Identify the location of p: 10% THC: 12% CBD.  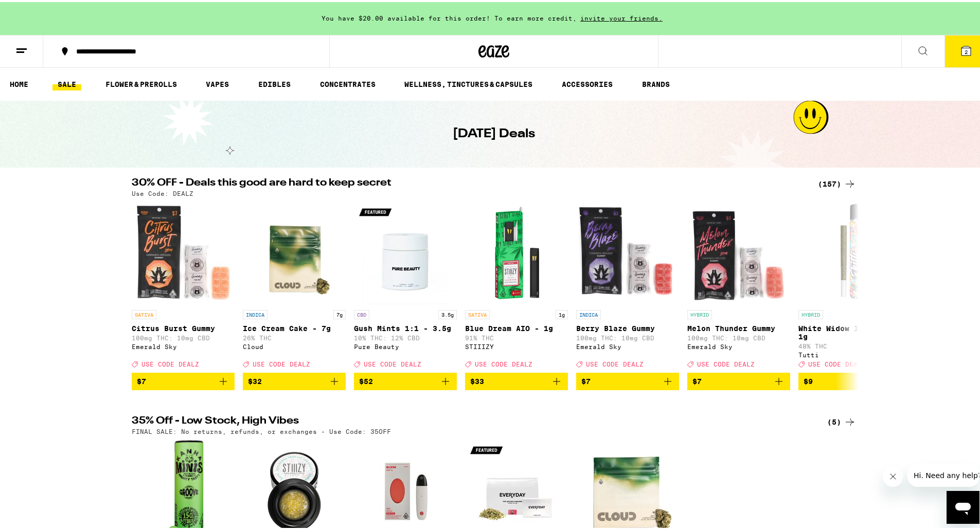
(405, 335).